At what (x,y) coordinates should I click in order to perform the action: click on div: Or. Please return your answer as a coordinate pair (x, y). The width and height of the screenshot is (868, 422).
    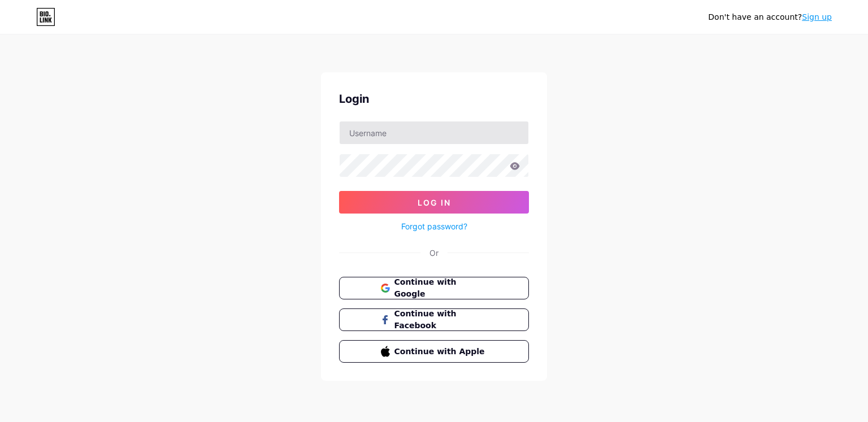
    Looking at the image, I should click on (434, 252).